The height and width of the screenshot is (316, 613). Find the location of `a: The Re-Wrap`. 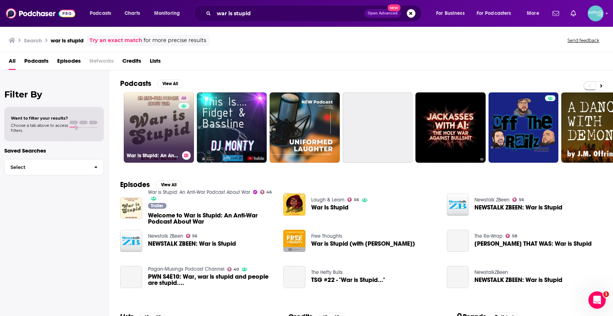

a: The Re-Wrap is located at coordinates (489, 236).